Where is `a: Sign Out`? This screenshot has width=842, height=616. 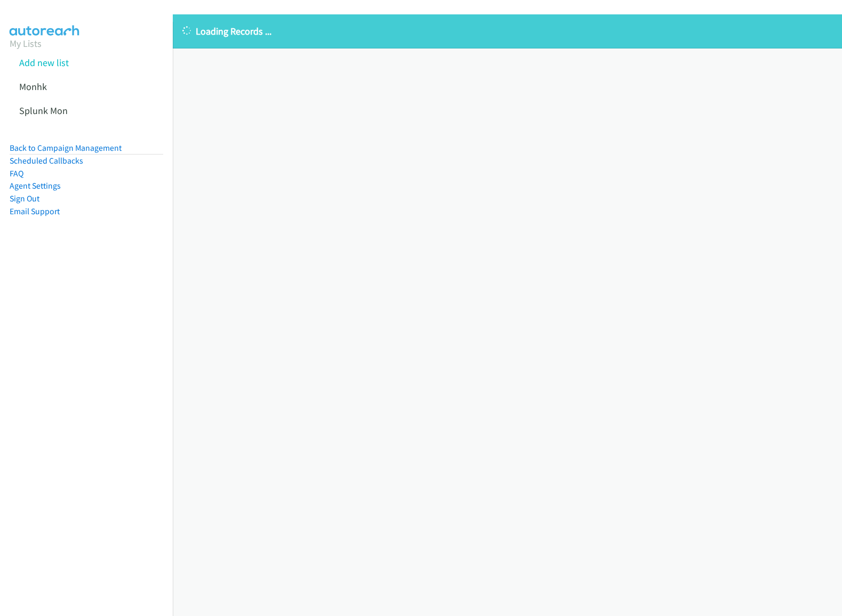
a: Sign Out is located at coordinates (25, 198).